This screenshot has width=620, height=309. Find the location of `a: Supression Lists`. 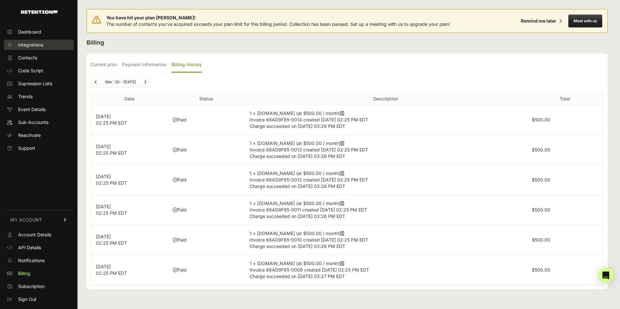

a: Supression Lists is located at coordinates (39, 84).